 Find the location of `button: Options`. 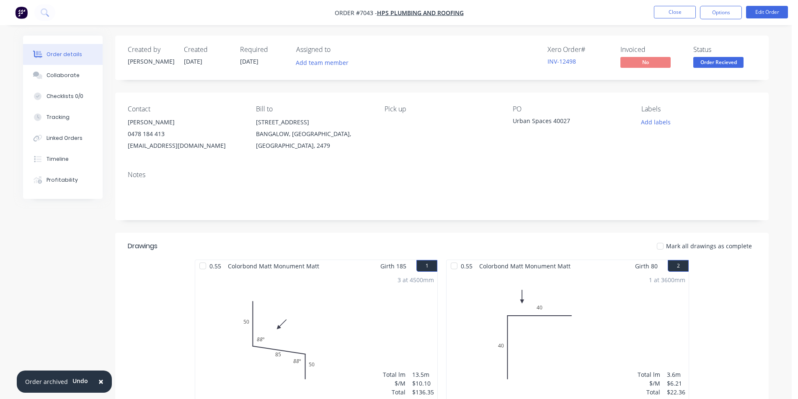

button: Options is located at coordinates (721, 13).